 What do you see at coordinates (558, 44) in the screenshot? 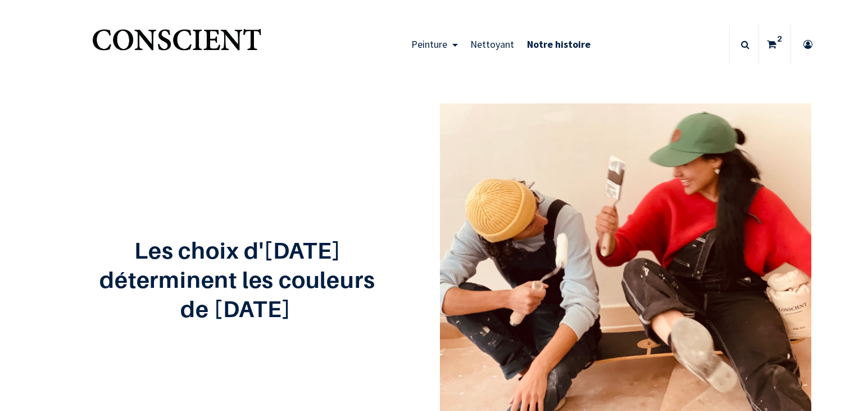
I see `span: Notre histoire` at bounding box center [558, 44].